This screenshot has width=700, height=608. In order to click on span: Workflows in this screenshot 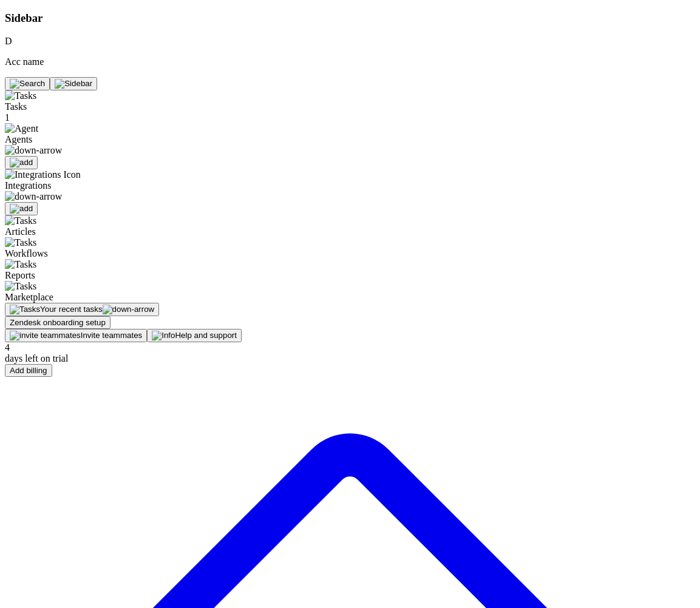, I will do `click(26, 253)`.